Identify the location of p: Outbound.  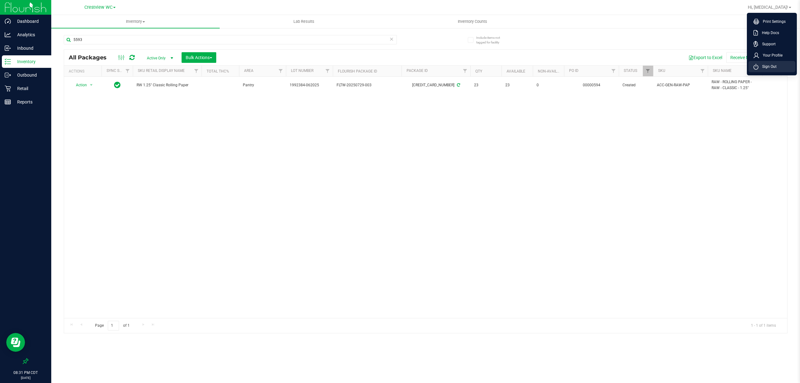
(30, 75).